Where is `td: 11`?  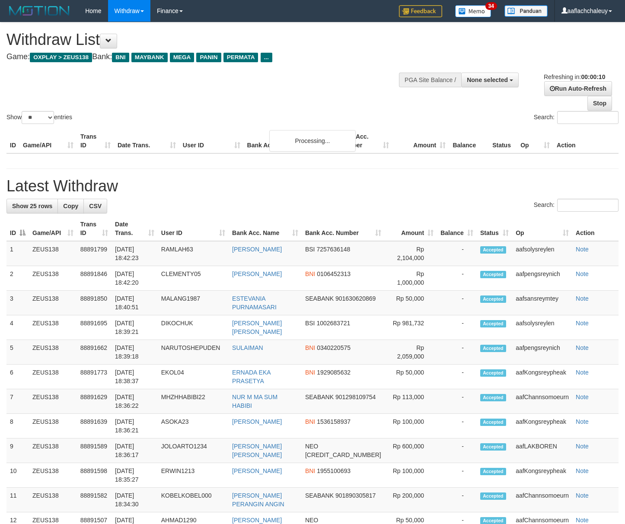
td: 11 is located at coordinates (18, 500).